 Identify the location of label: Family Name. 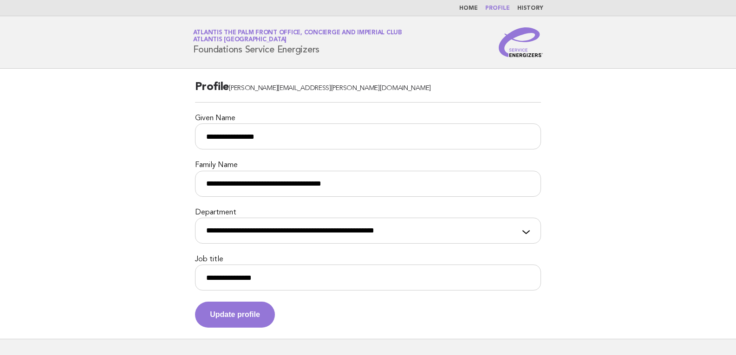
(368, 165).